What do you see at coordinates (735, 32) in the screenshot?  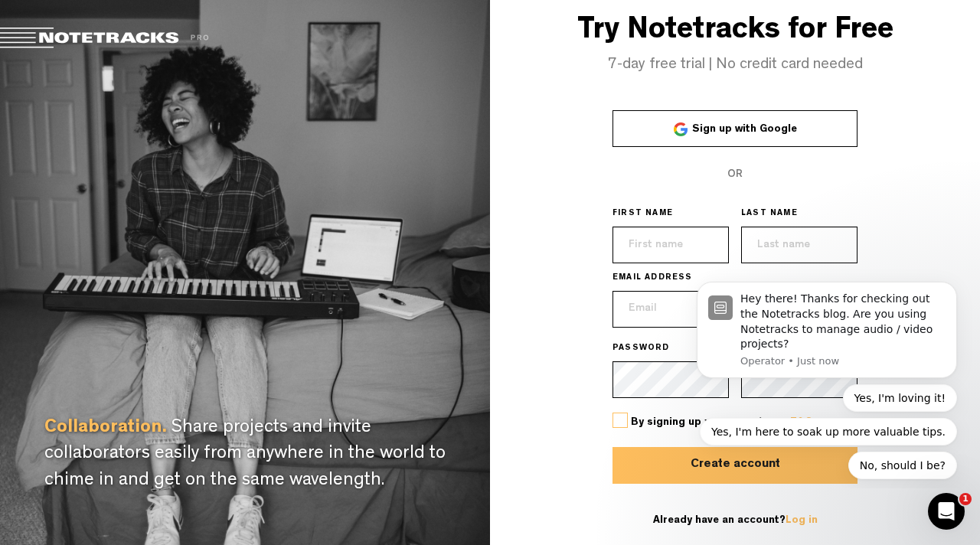 I see `h3: Try Notetracks for Free` at bounding box center [735, 32].